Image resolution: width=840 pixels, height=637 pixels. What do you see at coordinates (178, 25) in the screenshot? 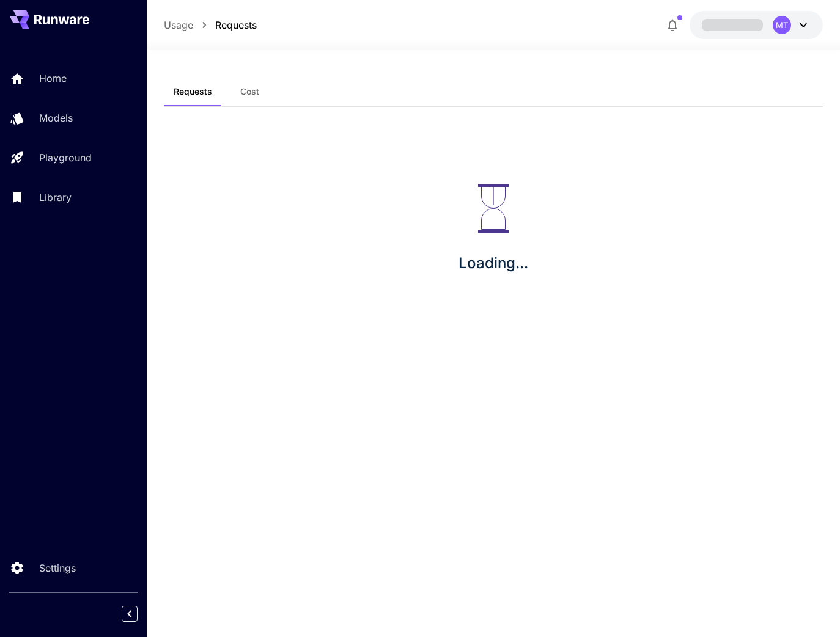
I see `p: Usage` at bounding box center [178, 25].